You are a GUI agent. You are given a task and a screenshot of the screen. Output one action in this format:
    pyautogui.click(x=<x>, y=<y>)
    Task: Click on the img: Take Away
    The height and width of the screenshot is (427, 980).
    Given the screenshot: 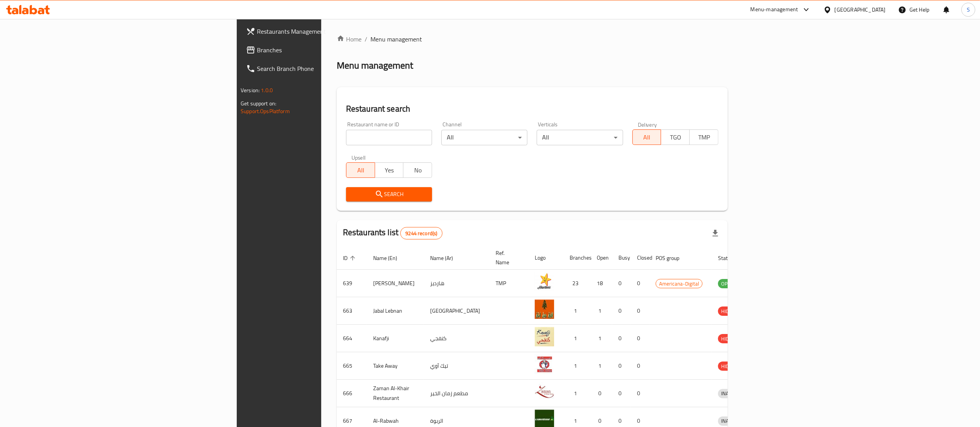 What is the action you would take?
    pyautogui.click(x=544, y=365)
    